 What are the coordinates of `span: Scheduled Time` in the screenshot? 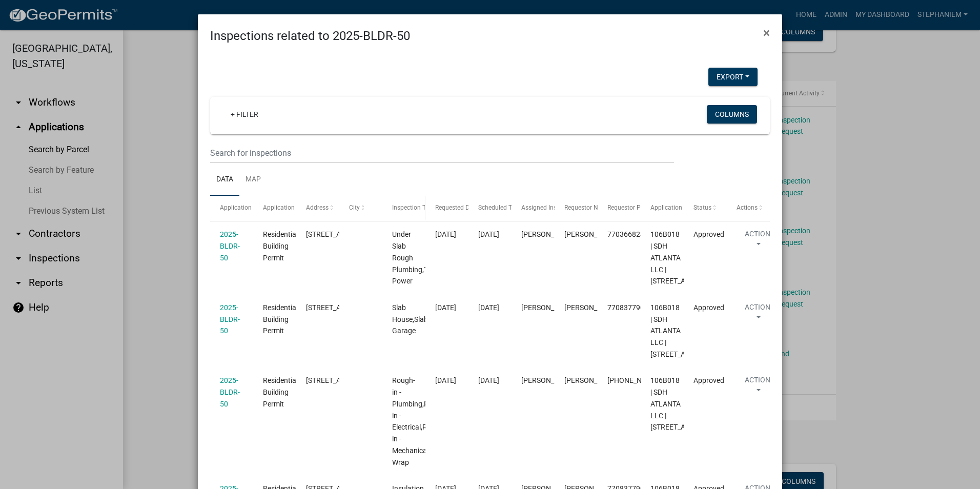 It's located at (500, 208).